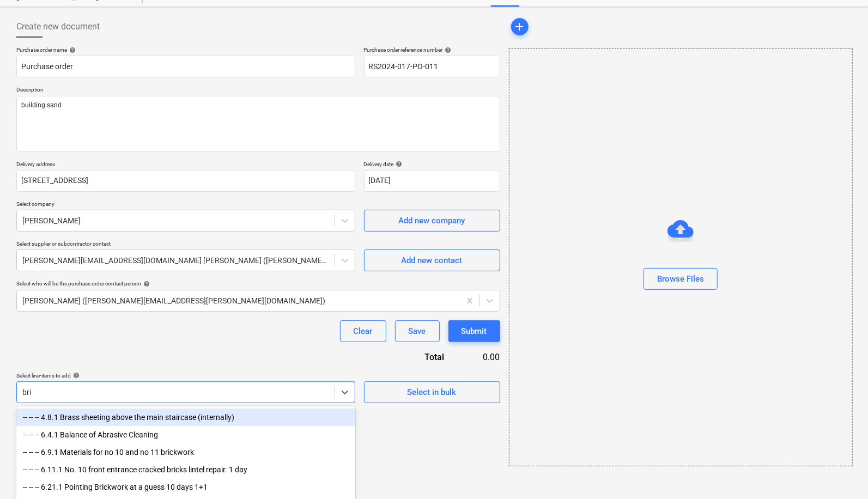  Describe the element at coordinates (432, 181) in the screenshot. I see `input: Delivery date not specified` at that location.